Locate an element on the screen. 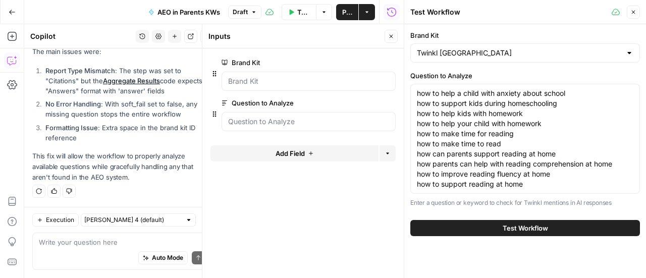 The image size is (646, 278). span: Execution is located at coordinates (60, 220).